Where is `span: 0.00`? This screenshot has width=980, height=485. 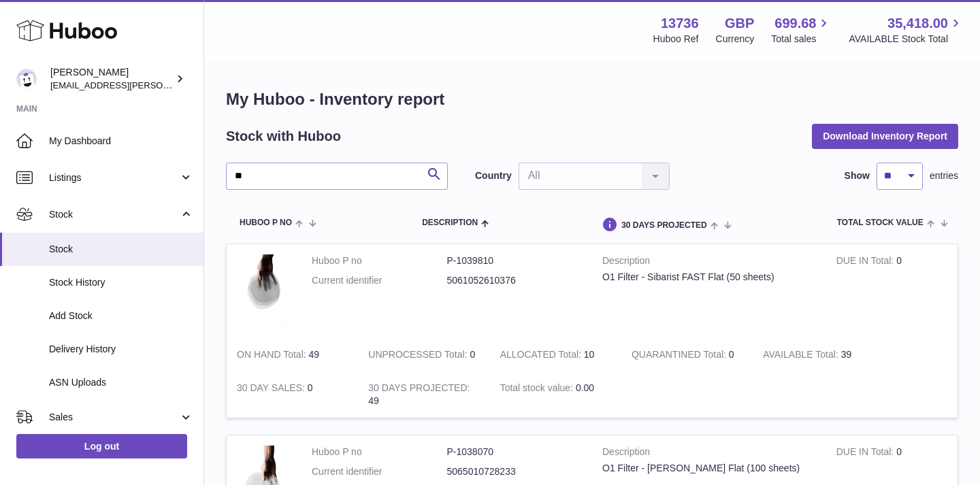 span: 0.00 is located at coordinates (585, 388).